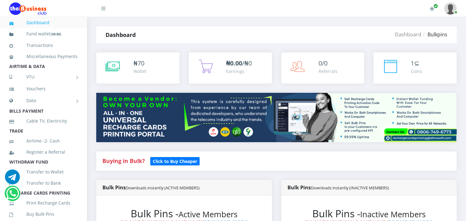 Image resolution: width=466 pixels, height=221 pixels. Describe the element at coordinates (44, 203) in the screenshot. I see `a: Print Recharge Cards` at that location.